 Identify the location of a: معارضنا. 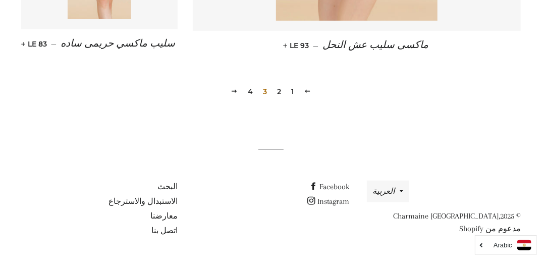
(164, 216).